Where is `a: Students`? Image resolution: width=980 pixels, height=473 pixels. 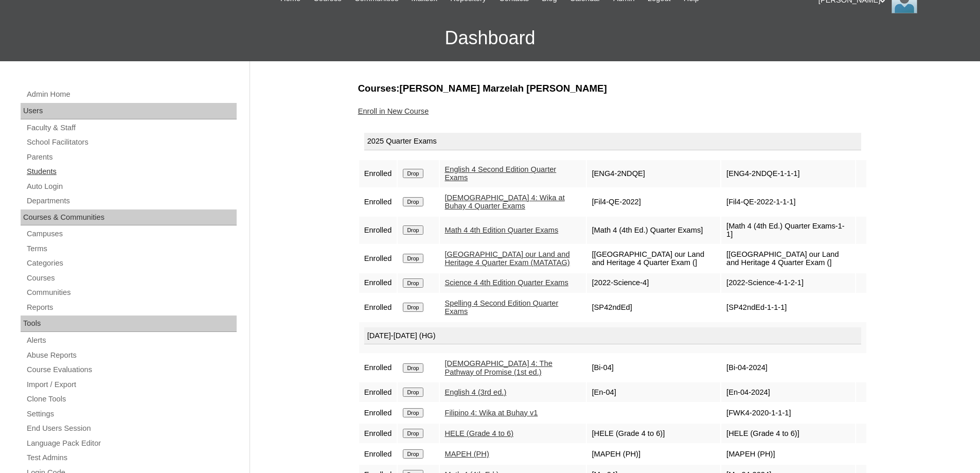
a: Students is located at coordinates (131, 172).